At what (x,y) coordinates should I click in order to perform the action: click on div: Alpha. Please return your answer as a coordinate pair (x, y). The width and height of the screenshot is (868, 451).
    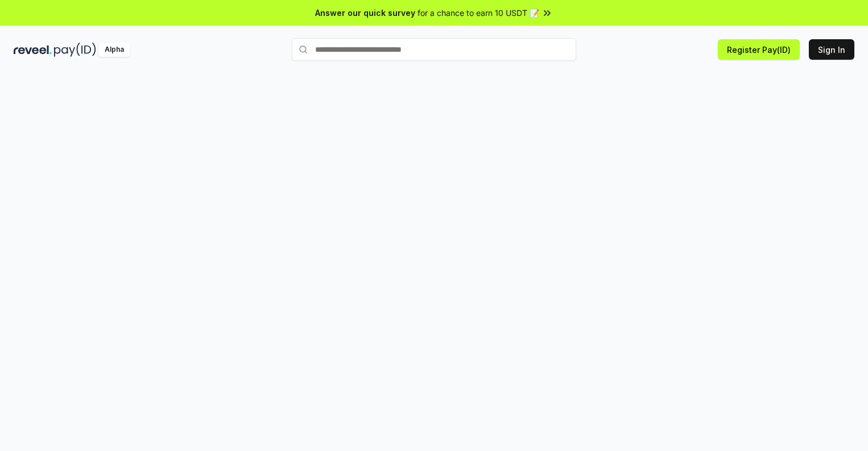
    Looking at the image, I should click on (114, 49).